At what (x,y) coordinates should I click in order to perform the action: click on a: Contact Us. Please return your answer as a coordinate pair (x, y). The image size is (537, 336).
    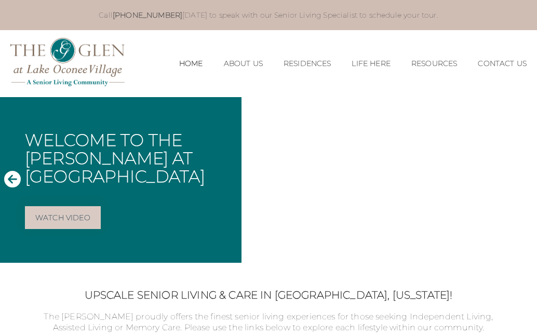
    Looking at the image, I should click on (502, 63).